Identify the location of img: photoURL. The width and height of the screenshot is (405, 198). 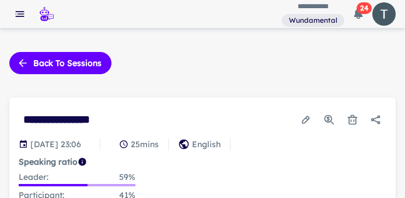
(384, 14).